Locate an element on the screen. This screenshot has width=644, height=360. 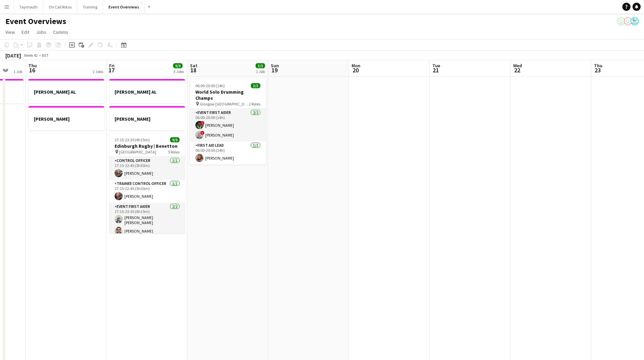
button: On Call Rotas is located at coordinates (61, 7).